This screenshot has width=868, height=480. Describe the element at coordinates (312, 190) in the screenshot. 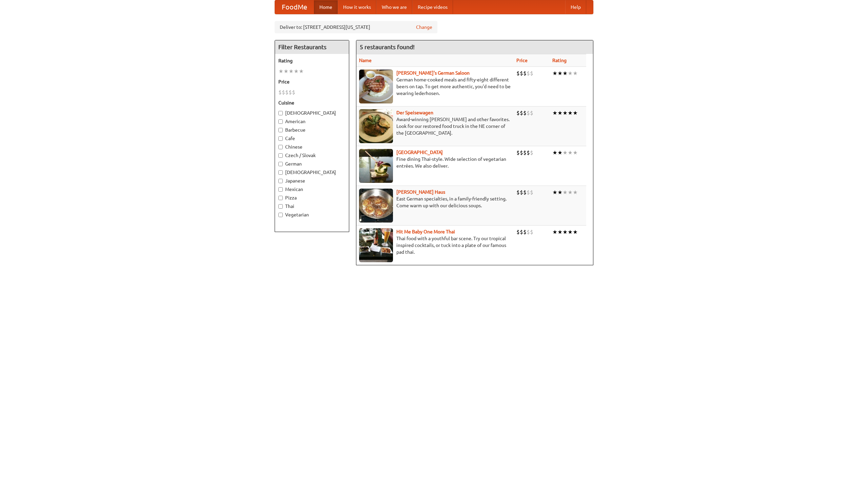

I see `label: Mexican` at that location.